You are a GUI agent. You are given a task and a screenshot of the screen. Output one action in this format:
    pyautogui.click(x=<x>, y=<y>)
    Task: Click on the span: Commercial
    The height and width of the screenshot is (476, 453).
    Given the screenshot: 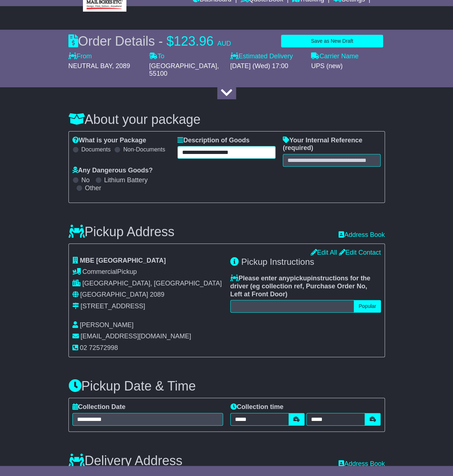 What is the action you would take?
    pyautogui.click(x=100, y=271)
    